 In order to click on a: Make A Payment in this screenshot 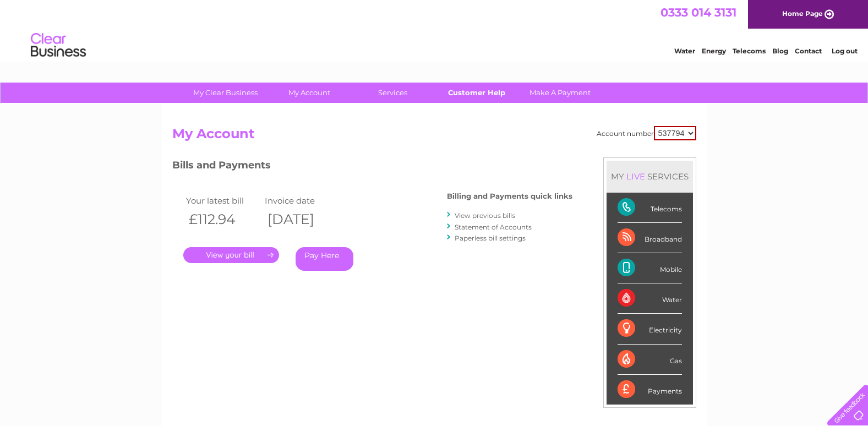, I will do `click(560, 92)`.